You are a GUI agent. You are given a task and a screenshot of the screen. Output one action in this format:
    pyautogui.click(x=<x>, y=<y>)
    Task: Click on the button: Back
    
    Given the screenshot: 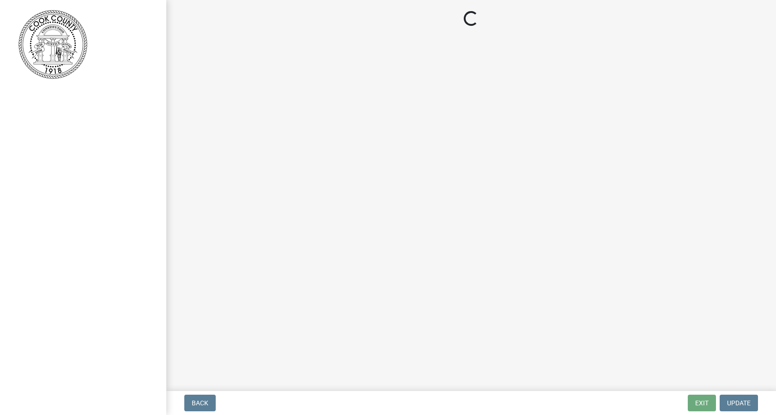 What is the action you would take?
    pyautogui.click(x=200, y=403)
    